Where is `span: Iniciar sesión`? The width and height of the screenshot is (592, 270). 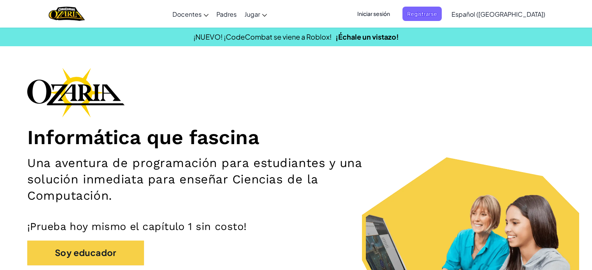
span: Iniciar sesión is located at coordinates (374, 14).